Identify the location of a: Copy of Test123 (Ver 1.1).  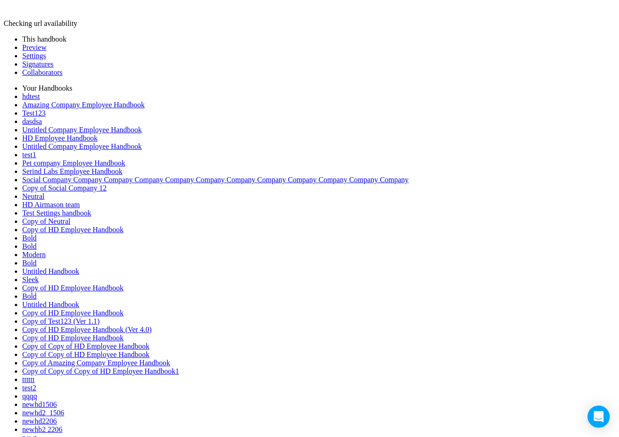
(61, 321).